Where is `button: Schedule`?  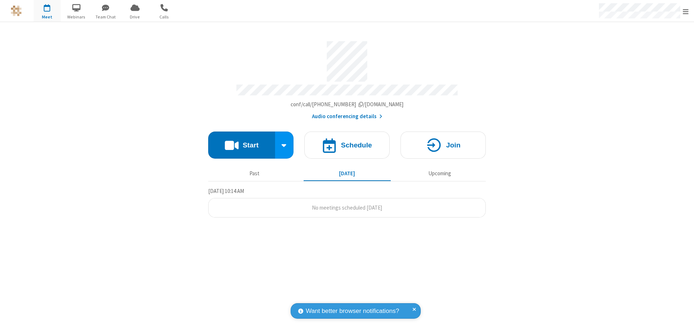
button: Schedule is located at coordinates (347, 145).